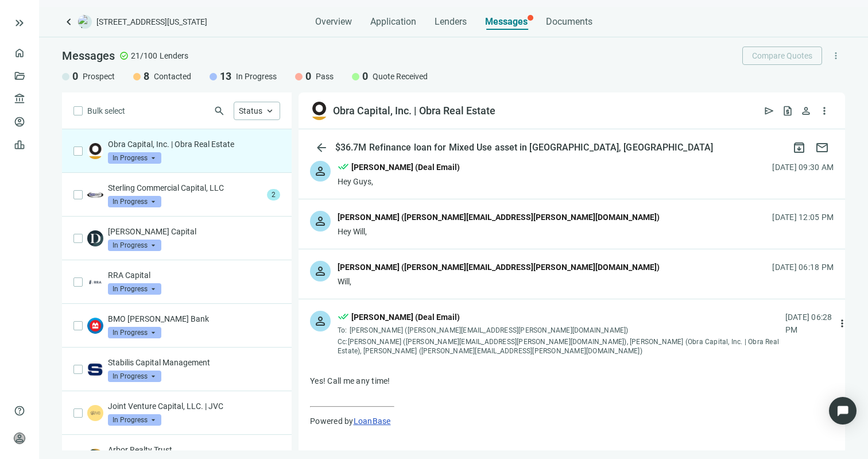  What do you see at coordinates (273, 195) in the screenshot?
I see `span: 2` at bounding box center [273, 195].